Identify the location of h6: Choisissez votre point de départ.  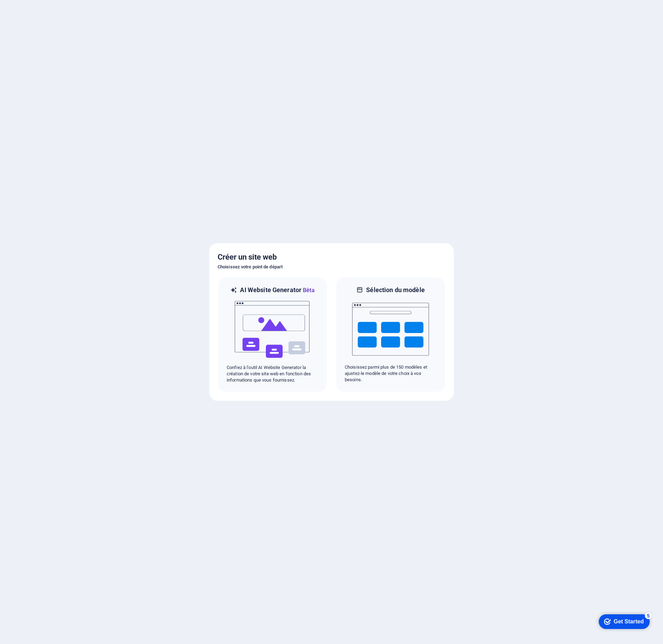
(332, 267).